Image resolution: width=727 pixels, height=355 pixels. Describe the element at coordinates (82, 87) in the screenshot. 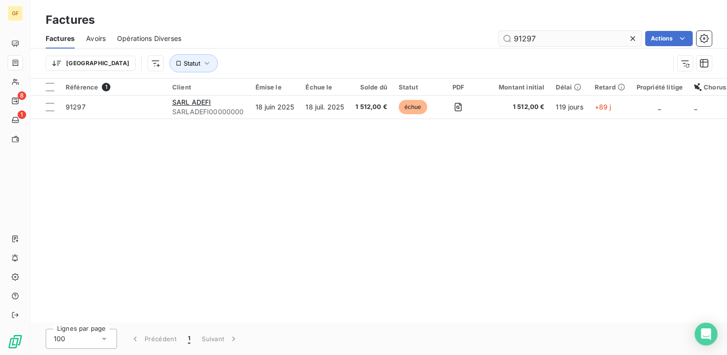

I see `span: Référence` at that location.